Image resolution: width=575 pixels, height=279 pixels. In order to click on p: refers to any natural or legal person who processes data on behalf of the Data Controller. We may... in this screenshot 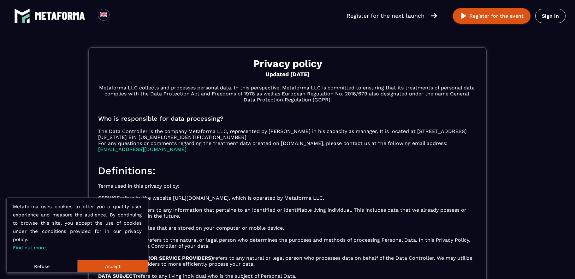, I will do `click(287, 261)`.